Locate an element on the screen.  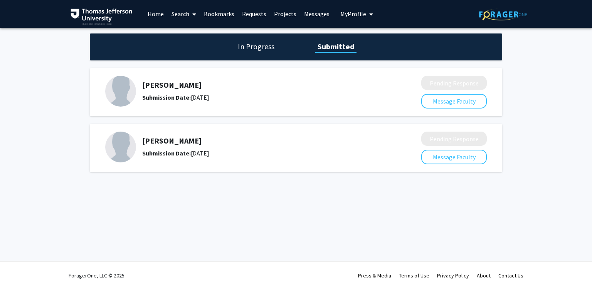
span: My Profile is located at coordinates (353, 14).